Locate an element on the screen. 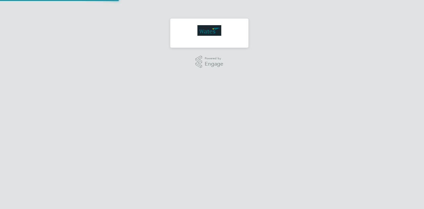 The width and height of the screenshot is (424, 209). img: wates-logo-retina.png is located at coordinates (209, 30).